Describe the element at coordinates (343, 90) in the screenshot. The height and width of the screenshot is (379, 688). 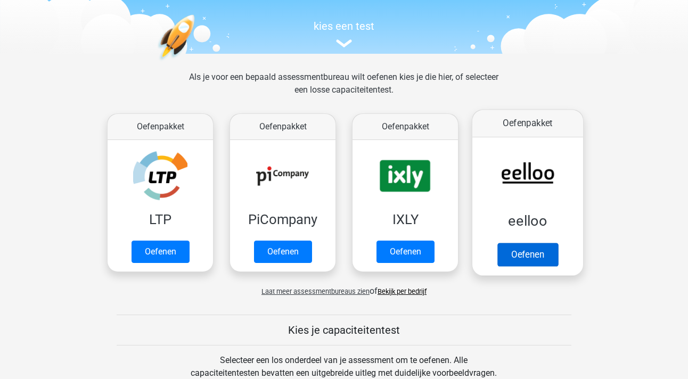
I see `div: Als je voor een bepaald assessmentbureau wilt oefenen kies je die hier, of selecteer een losse ca...` at that location.